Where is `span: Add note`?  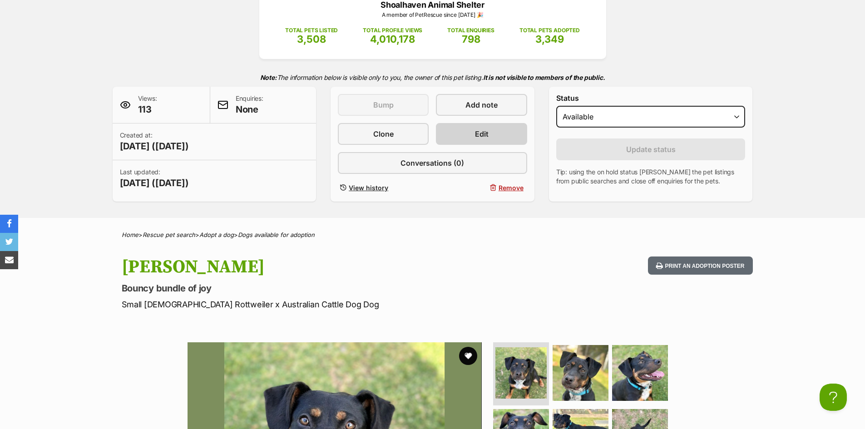
span: Add note is located at coordinates (482, 105).